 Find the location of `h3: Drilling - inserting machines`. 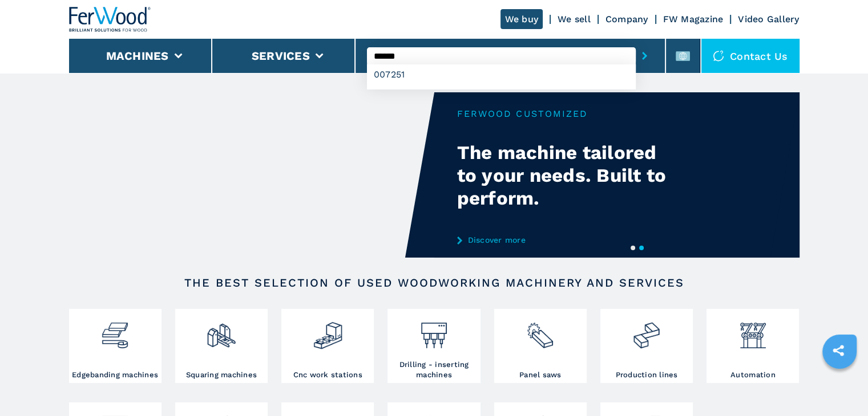

h3: Drilling - inserting machines is located at coordinates (434, 370).